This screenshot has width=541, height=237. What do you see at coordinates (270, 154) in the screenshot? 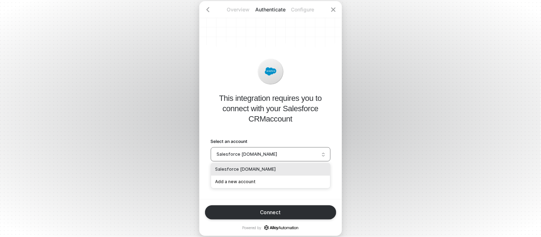
I see `span: Salesforce automationqa-dev-ed.my.salesforce.com` at bounding box center [270, 154].